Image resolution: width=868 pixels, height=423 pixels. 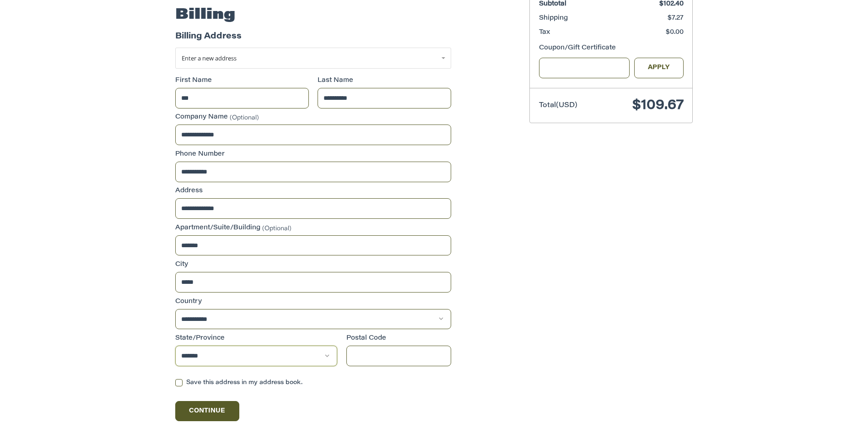 What do you see at coordinates (659, 68) in the screenshot?
I see `button: Apply` at bounding box center [659, 68].